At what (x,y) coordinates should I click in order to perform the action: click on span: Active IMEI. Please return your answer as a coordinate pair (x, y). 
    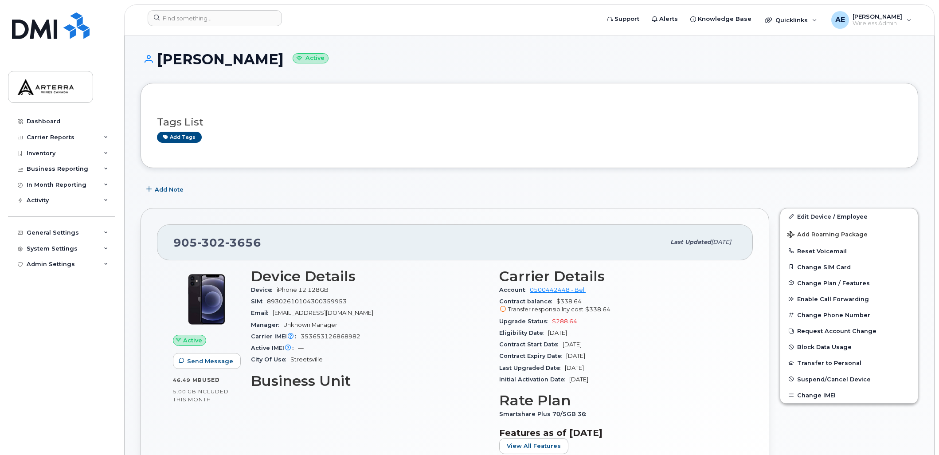
    Looking at the image, I should click on (274, 348).